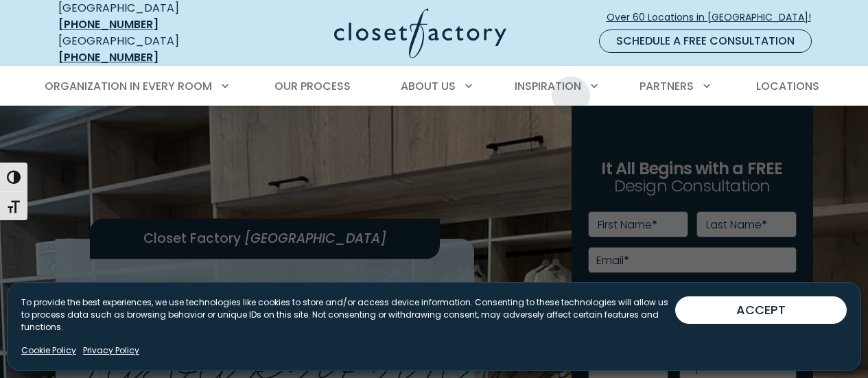 The height and width of the screenshot is (378, 868). Describe the element at coordinates (705, 41) in the screenshot. I see `a: Schedule a Free Consultation` at that location.